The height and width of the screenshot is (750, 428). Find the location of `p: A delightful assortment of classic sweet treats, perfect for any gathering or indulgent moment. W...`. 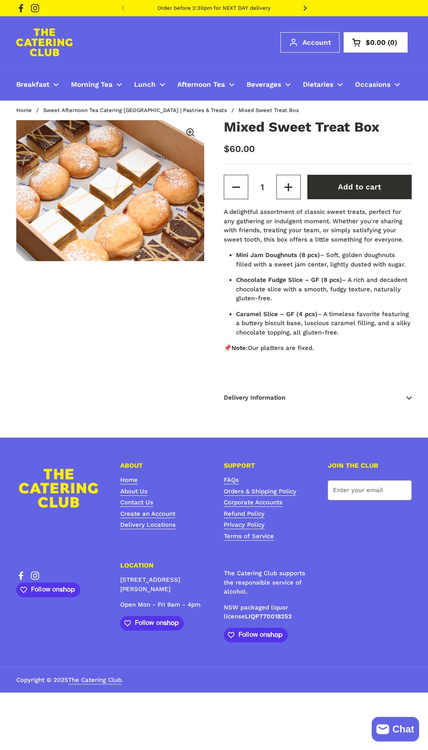

p: A delightful assortment of classic sweet treats, perfect for any gathering or indulgent moment. W... is located at coordinates (317, 226).